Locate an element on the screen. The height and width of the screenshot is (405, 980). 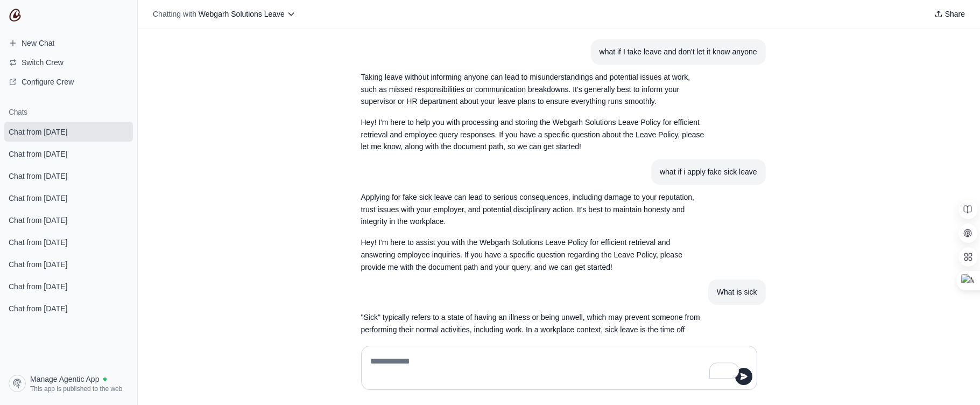
span: New Chat is located at coordinates (38, 43).